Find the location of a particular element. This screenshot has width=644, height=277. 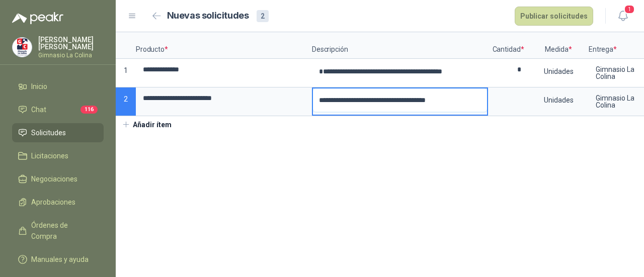

button: Añadir ítem is located at coordinates (146, 125).